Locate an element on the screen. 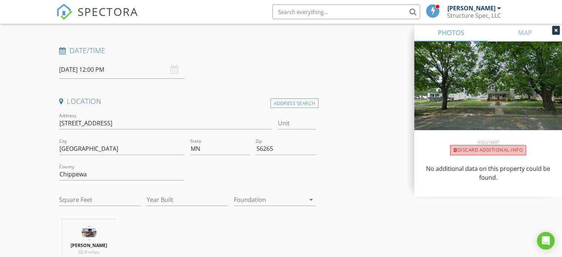 The width and height of the screenshot is (562, 257). a: PHOTOS is located at coordinates (451, 33).